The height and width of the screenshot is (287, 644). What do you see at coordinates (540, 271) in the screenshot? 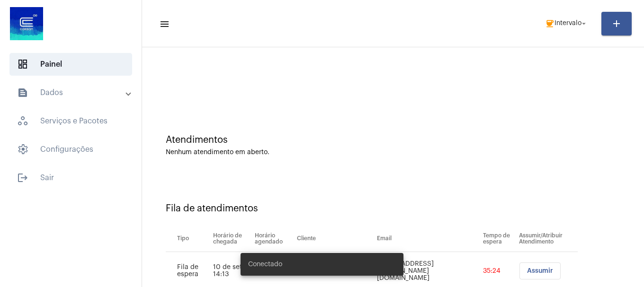
I see `button: Assumir` at bounding box center [540, 271].